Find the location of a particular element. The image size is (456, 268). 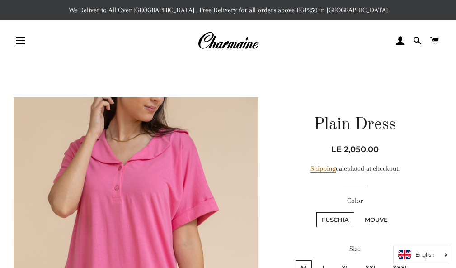

div: calculated at checkout. is located at coordinates (355, 168).